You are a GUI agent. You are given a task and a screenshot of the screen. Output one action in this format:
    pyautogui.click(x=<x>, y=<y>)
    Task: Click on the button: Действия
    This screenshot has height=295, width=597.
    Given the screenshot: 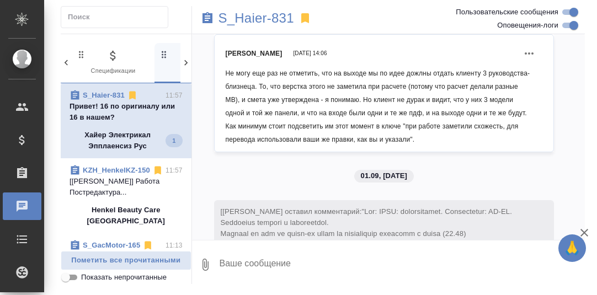 What is the action you would take?
    pyautogui.click(x=529, y=54)
    